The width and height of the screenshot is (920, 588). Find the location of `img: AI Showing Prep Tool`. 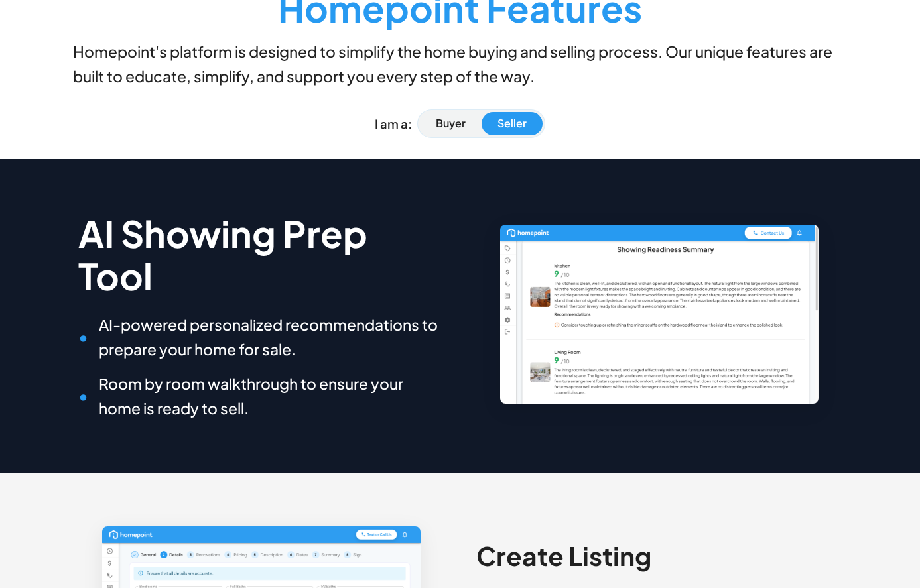

img: AI Showing Prep Tool is located at coordinates (659, 314).